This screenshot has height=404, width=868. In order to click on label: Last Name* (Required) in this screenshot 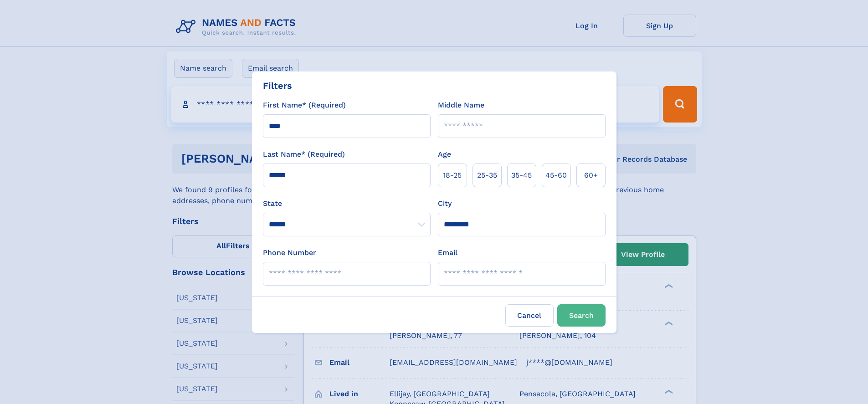, I will do `click(304, 154)`.